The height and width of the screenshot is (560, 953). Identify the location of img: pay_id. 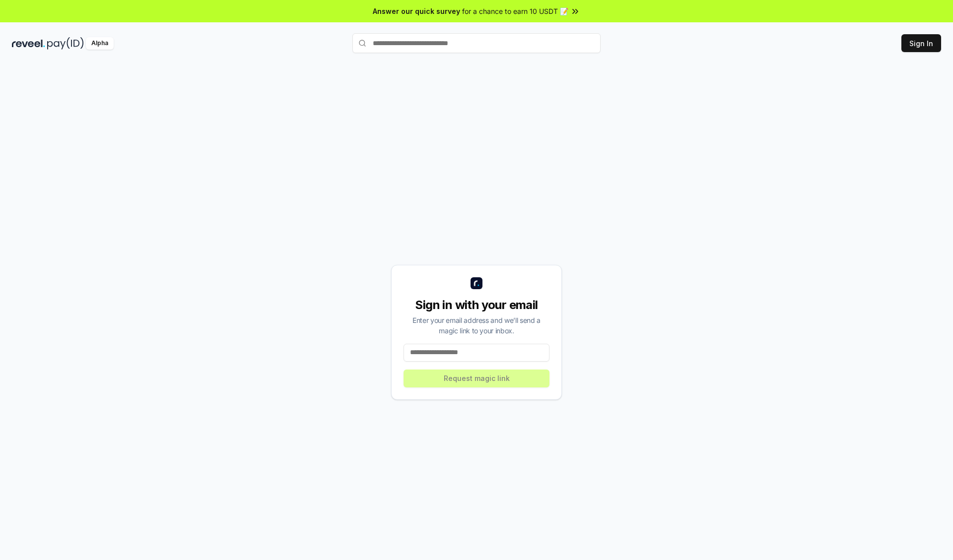
(65, 43).